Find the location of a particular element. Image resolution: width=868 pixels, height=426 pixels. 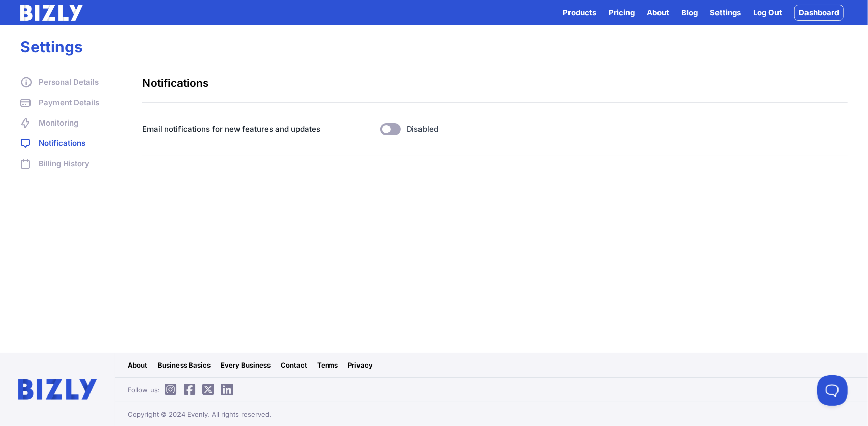

a: Payment Details is located at coordinates (71, 103).